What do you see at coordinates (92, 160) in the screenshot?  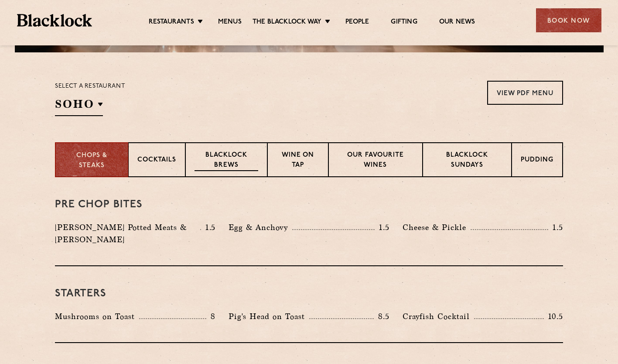 I see `p: Chops & Steaks` at bounding box center [92, 160].